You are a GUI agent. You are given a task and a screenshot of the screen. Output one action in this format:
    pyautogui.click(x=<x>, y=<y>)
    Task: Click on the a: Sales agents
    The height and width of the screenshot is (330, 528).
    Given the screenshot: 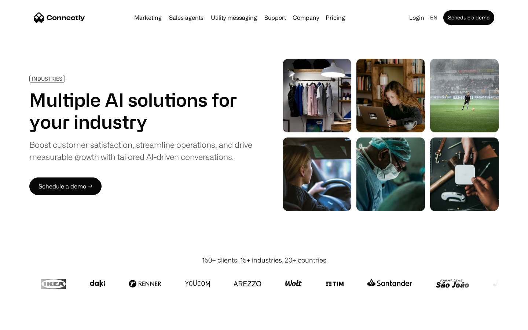 What is the action you would take?
    pyautogui.click(x=186, y=18)
    